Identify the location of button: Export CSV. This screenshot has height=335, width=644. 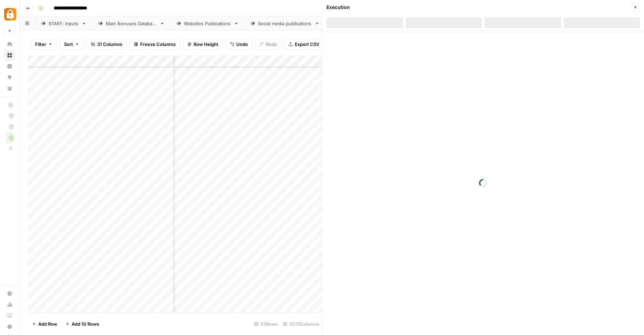
(304, 44).